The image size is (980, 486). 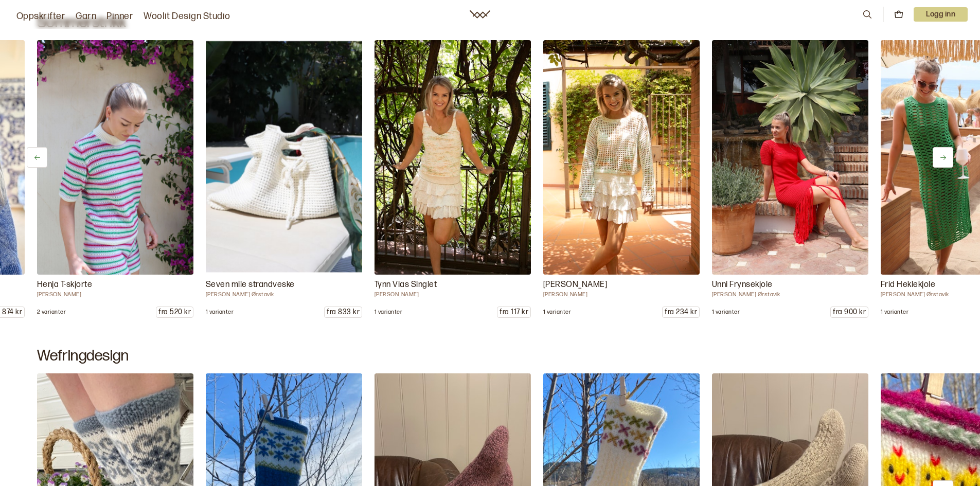 What do you see at coordinates (187, 16) in the screenshot?
I see `a: Woolit Design Studio` at bounding box center [187, 16].